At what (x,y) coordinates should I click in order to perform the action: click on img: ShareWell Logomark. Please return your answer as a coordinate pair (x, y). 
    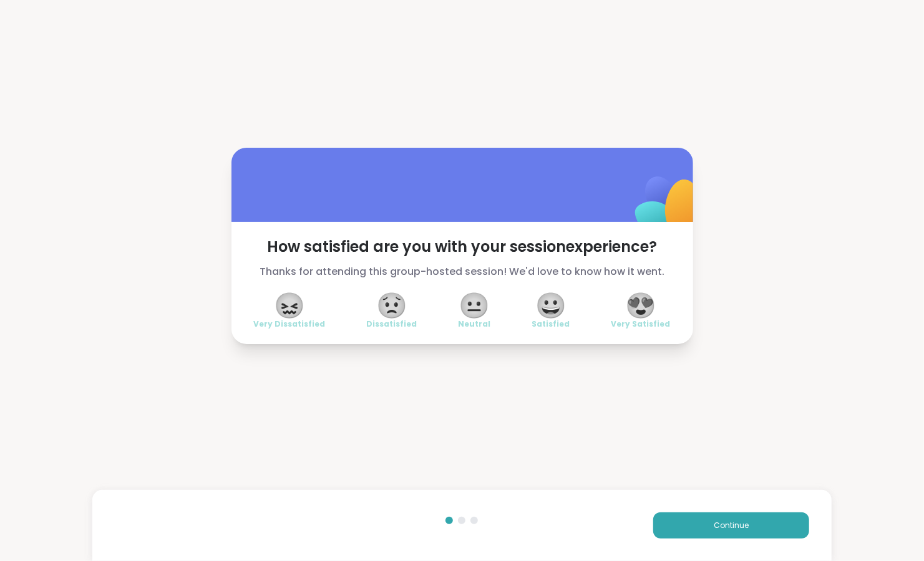
    Looking at the image, I should click on (667, 206).